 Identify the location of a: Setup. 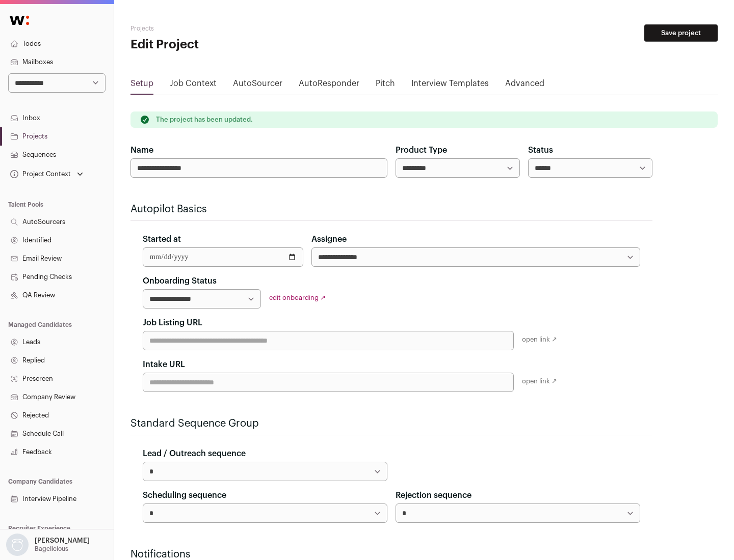
(142, 86).